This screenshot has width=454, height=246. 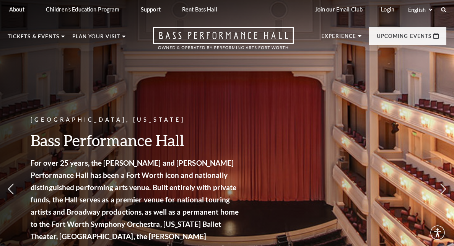 What do you see at coordinates (339, 38) in the screenshot?
I see `p: Experience` at bounding box center [339, 38].